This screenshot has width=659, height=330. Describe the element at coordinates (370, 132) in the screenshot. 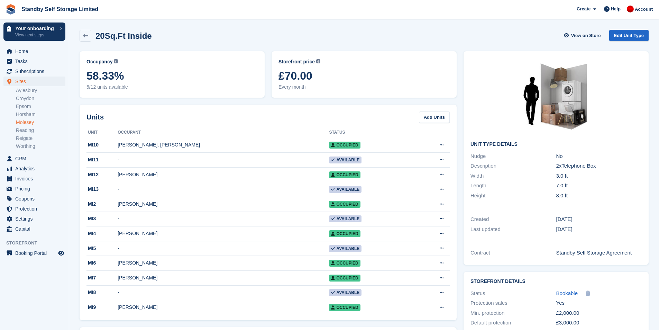

I see `th: Status` at that location.